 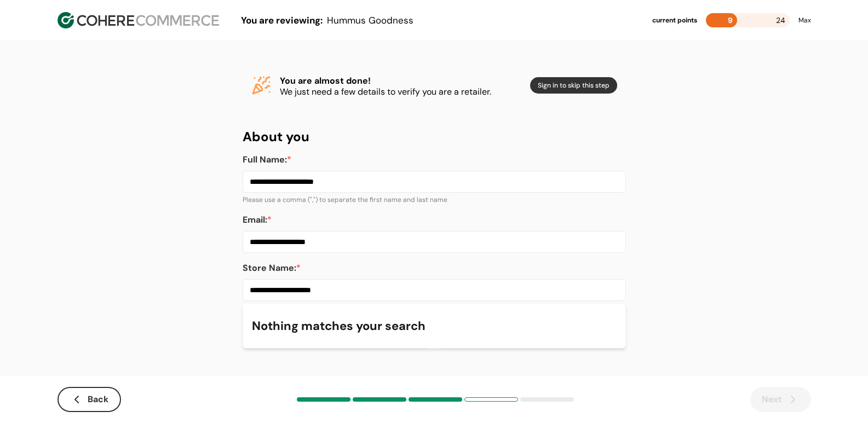 I want to click on div: Nothing matches your search, so click(x=434, y=325).